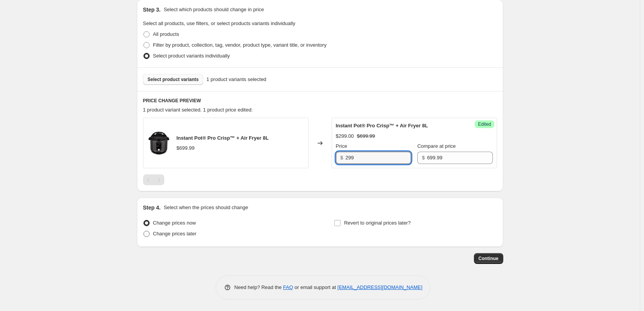  Describe the element at coordinates (488, 258) in the screenshot. I see `button: Continue` at that location.